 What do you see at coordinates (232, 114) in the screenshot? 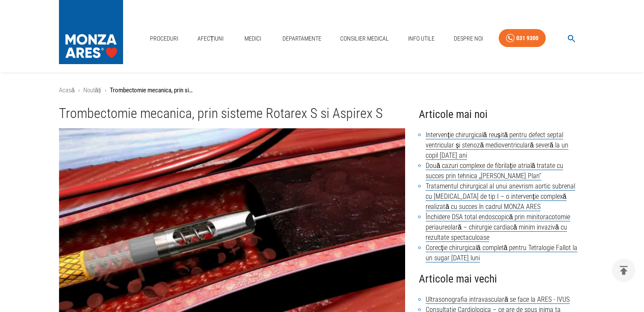
I see `h1: Trombectomie mecanica, prin sisteme Rotarex S si Aspirex S` at bounding box center [232, 114].